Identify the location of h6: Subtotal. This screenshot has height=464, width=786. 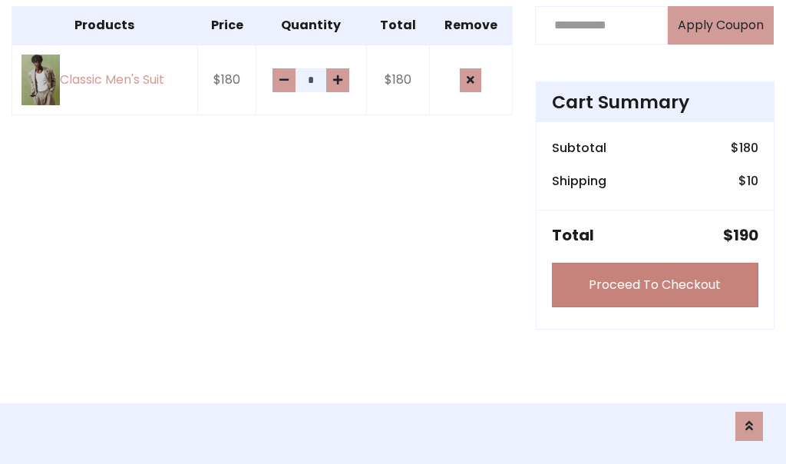
(579, 147).